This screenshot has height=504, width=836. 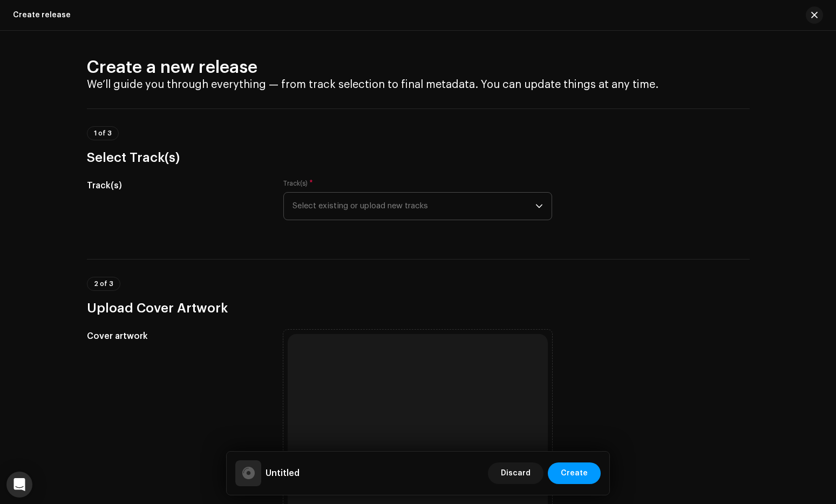 What do you see at coordinates (282, 474) in the screenshot?
I see `h5: Untitled` at bounding box center [282, 474].